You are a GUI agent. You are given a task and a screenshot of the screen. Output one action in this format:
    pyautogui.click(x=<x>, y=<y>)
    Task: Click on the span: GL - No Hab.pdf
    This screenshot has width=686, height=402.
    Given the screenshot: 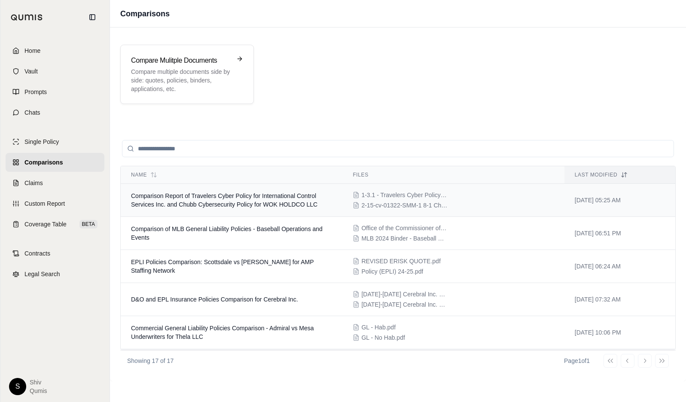 What is the action you would take?
    pyautogui.click(x=383, y=338)
    